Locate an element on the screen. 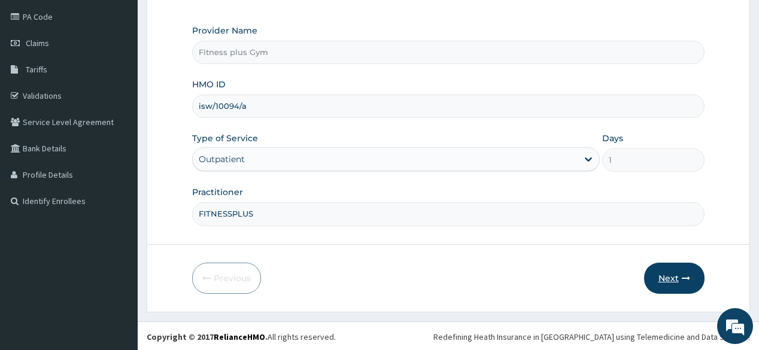 The height and width of the screenshot is (350, 759). div: Chat with us now is located at coordinates (132, 75).